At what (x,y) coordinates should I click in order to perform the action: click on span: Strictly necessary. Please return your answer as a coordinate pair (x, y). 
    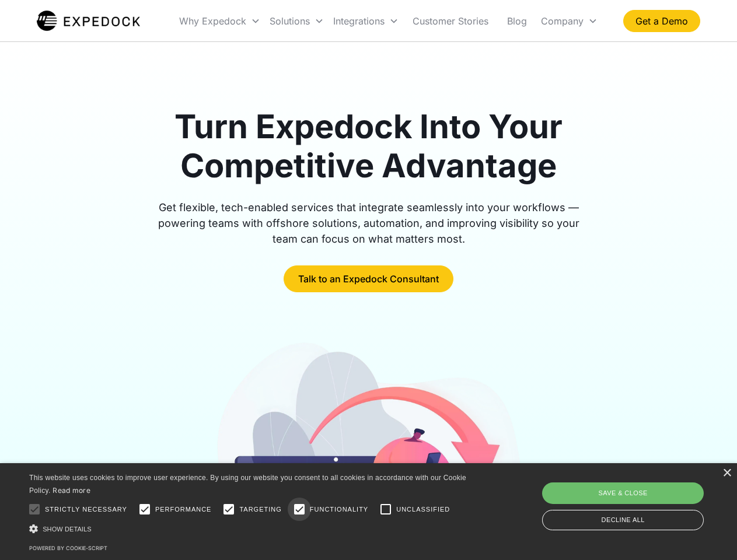
    Looking at the image, I should click on (86, 509).